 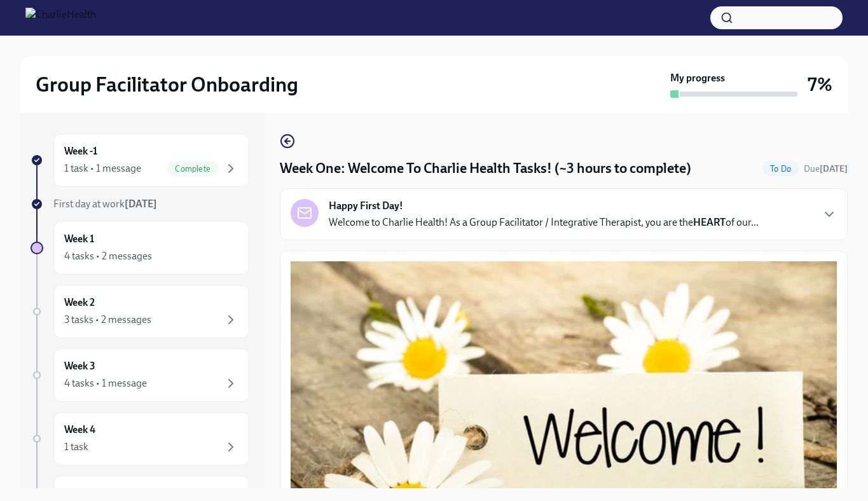 I want to click on h6: Week 1, so click(x=79, y=239).